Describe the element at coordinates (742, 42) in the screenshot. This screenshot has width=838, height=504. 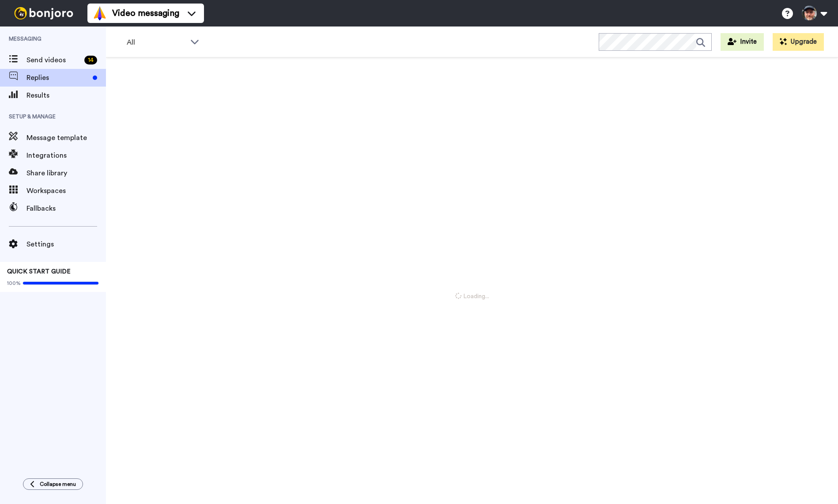
I see `button: Invite` at that location.